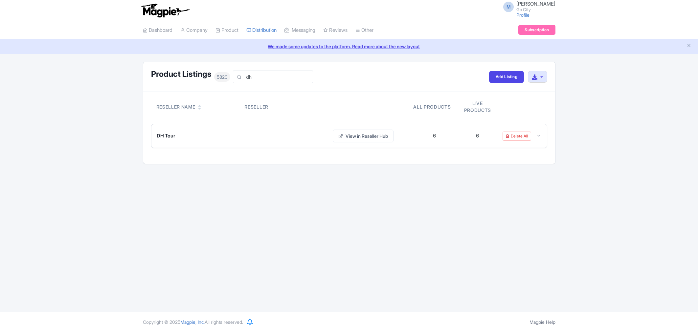 The height and width of the screenshot is (332, 698). What do you see at coordinates (165, 11) in the screenshot?
I see `img: logo-ab69f6fb50320c5b225c76a69d11143b.png` at bounding box center [165, 11].